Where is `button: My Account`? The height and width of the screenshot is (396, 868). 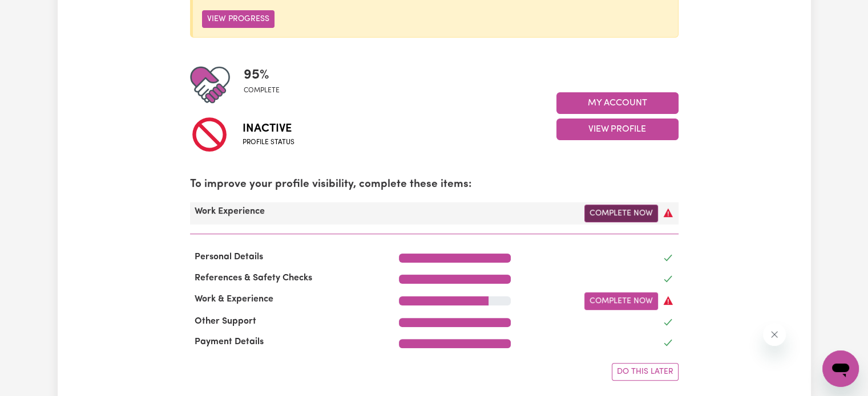 button: My Account is located at coordinates (618, 103).